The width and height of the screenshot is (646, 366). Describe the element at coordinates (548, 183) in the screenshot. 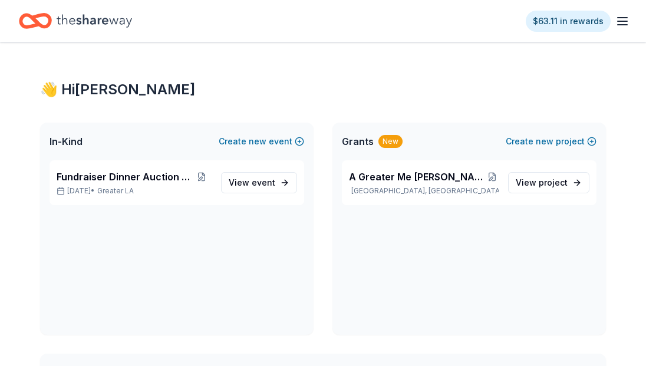

I see `a: View project` at that location.